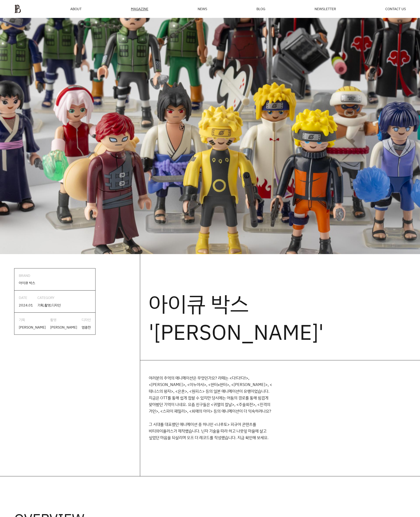 Image resolution: width=420 pixels, height=517 pixels. What do you see at coordinates (76, 9) in the screenshot?
I see `a: ABOUT` at bounding box center [76, 9].